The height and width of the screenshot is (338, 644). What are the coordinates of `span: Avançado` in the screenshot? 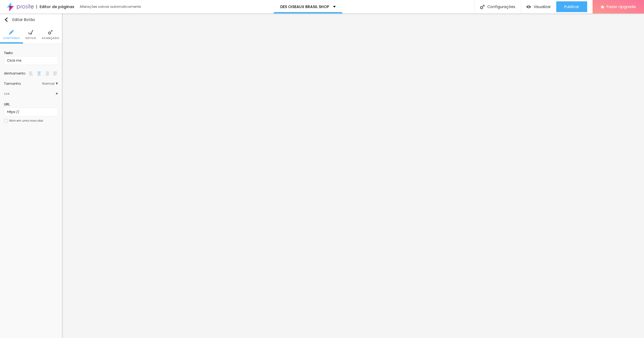 It's located at (50, 39).